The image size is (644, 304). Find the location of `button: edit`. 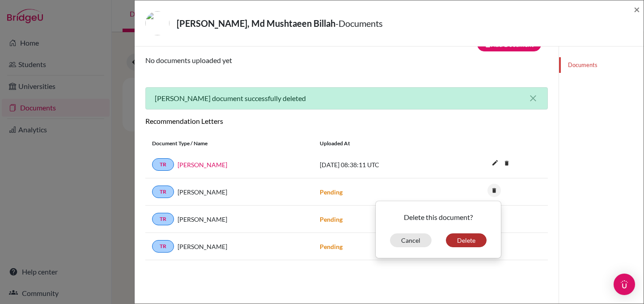

button: edit is located at coordinates (496, 164).